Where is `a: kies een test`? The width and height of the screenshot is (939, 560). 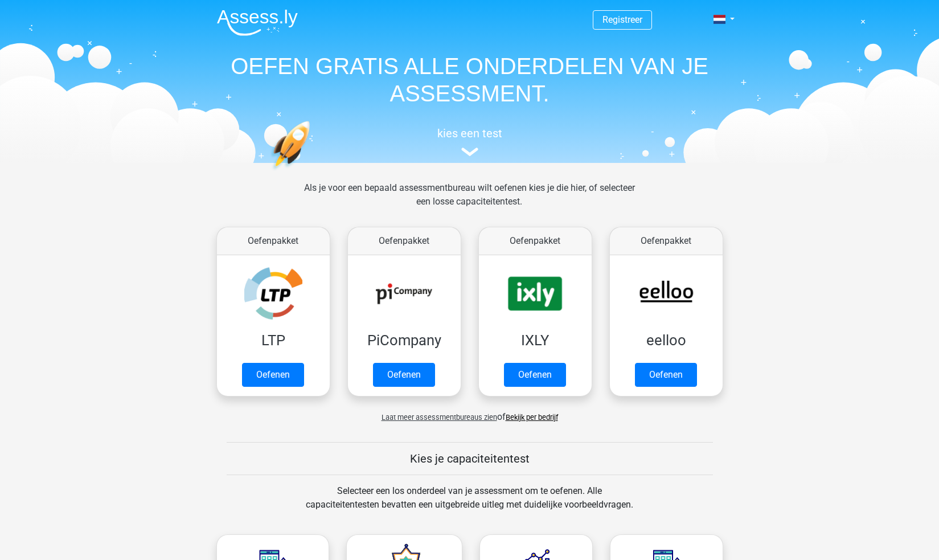
a: kies een test is located at coordinates (470, 141).